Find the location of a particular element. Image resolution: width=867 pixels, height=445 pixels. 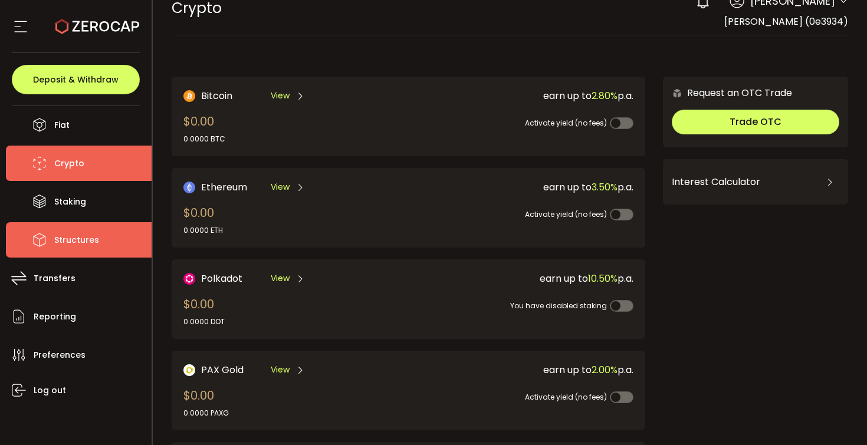

span: Staking is located at coordinates (70, 202).